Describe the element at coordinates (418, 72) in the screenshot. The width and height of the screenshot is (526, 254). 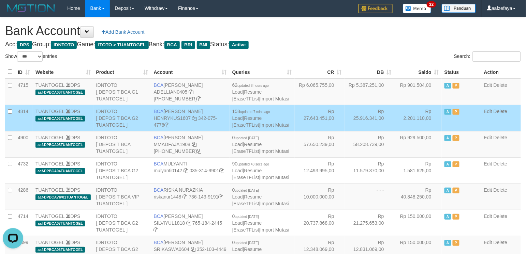
I see `th: Saldo: activate to sort column ascending` at that location.